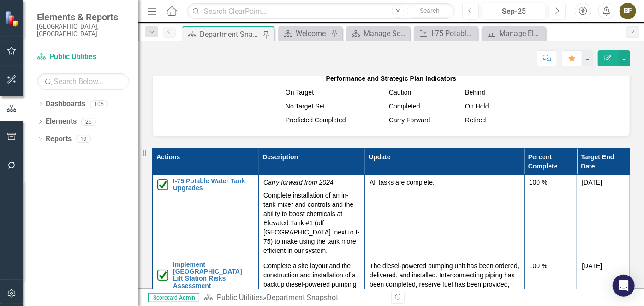  Describe the element at coordinates (174, 297) in the screenshot. I see `span: Scorecard Admin` at that location.